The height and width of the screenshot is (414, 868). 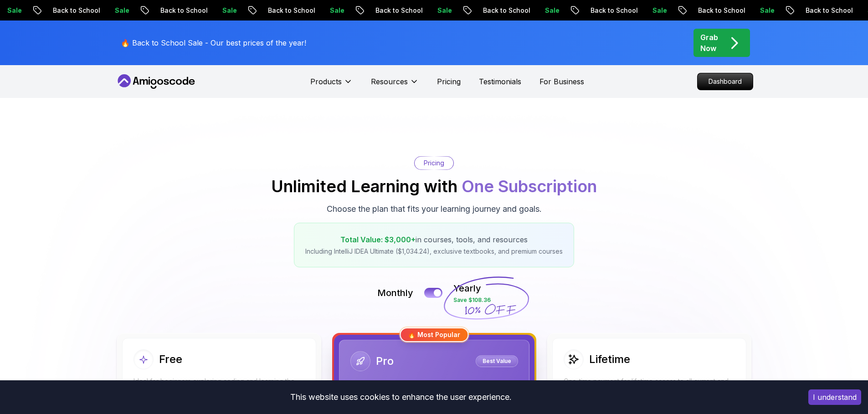 I want to click on p: 🔥 Back to School Sale - Our best prices of the year!, so click(x=214, y=43).